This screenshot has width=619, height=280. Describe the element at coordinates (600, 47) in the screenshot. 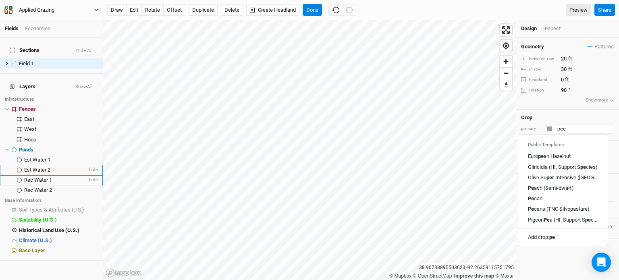

I see `button: Patterns` at that location.